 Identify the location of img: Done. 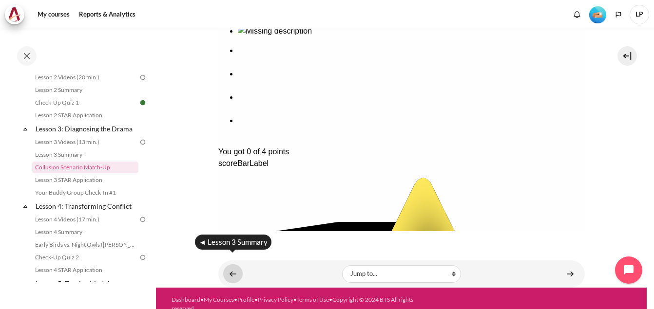
(143, 103).